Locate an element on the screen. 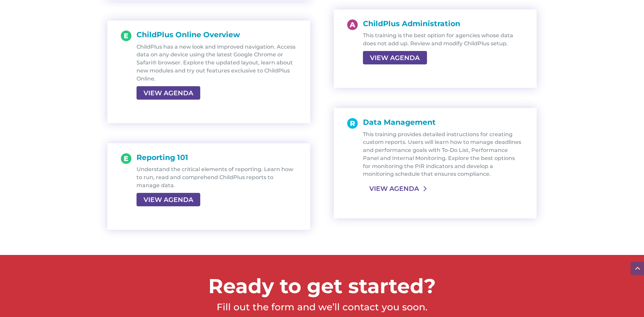  p: ChildPlus has a new look and improved navigation. Access data on any device using the latest Goog... is located at coordinates (216, 62).